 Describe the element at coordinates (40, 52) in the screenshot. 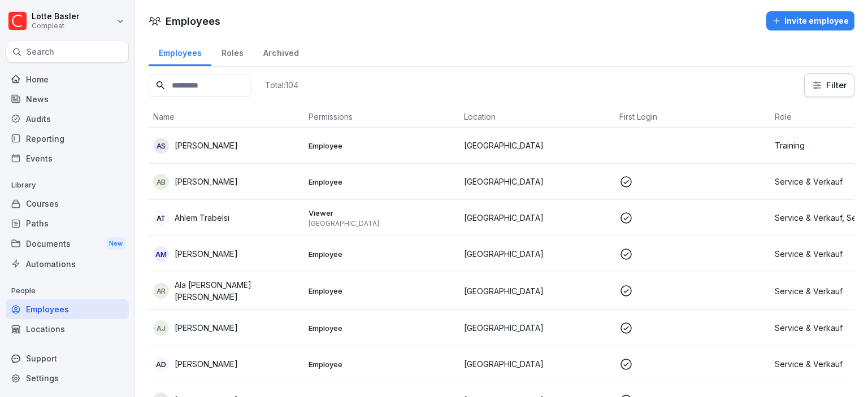

I see `p: Search` at that location.